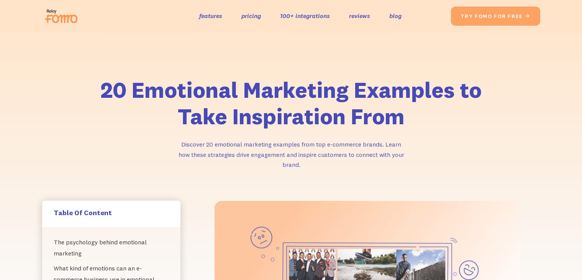 This screenshot has height=280, width=582. Describe the element at coordinates (291, 103) in the screenshot. I see `h1: 20 Emotional Marketing Examples to Take Inspiration From` at that location.